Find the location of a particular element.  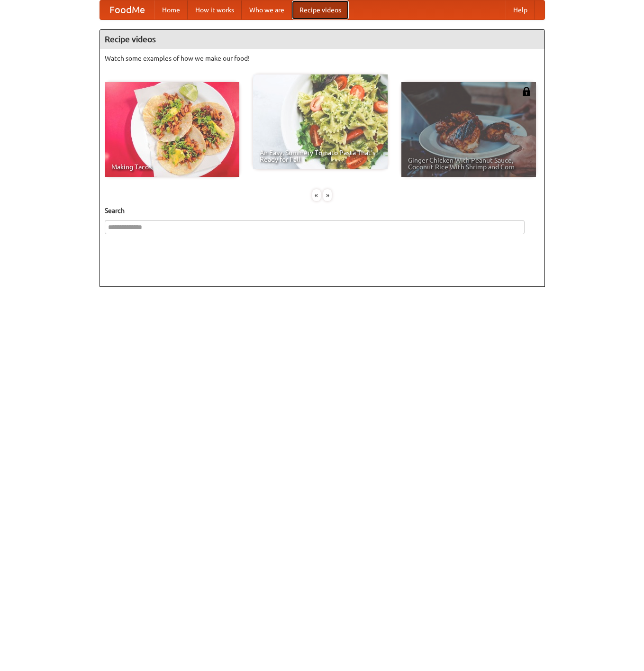

a: Making Tacos is located at coordinates (172, 129).